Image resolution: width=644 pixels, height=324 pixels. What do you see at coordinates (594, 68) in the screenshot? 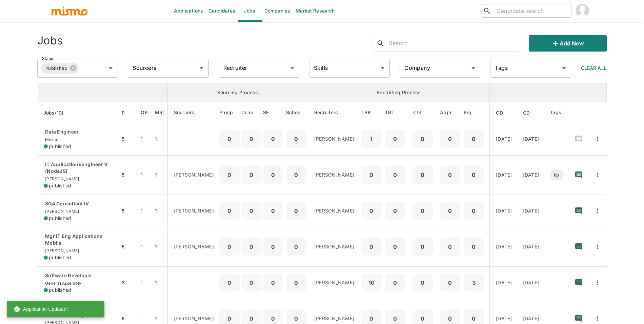
I see `span: Clear All` at bounding box center [594, 68].